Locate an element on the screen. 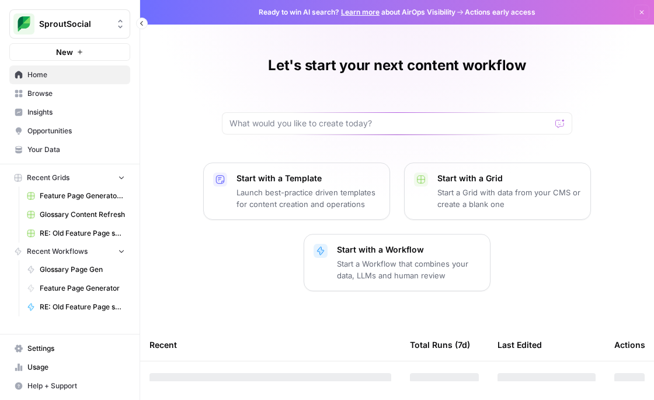 This screenshot has height=400, width=654. button: Help + Support is located at coordinates (70, 386).